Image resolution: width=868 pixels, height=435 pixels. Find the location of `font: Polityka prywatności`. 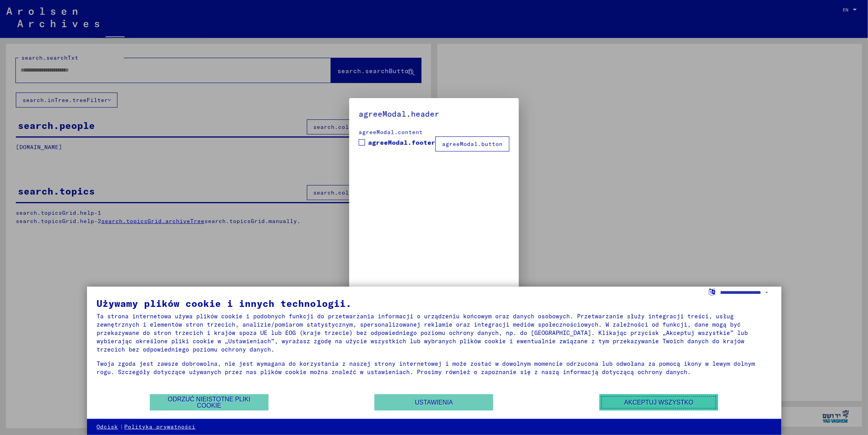

font: Polityka prywatności is located at coordinates (160, 427).